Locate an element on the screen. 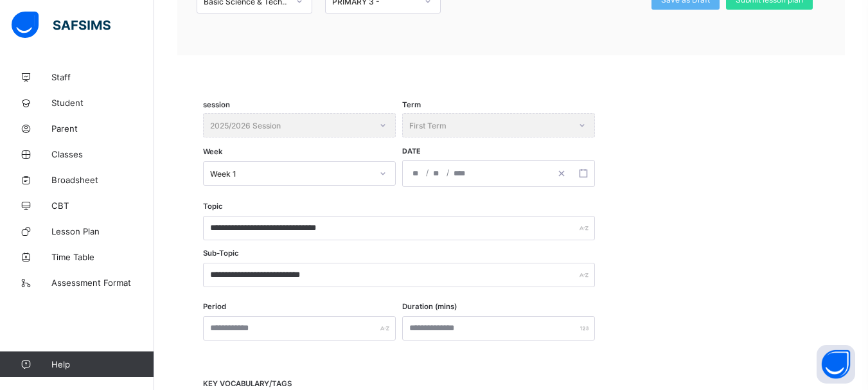 This screenshot has height=390, width=868. span: Student is located at coordinates (103, 103).